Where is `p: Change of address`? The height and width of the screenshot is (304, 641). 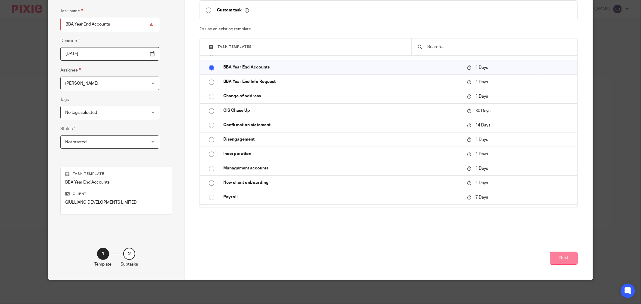 p: Change of address is located at coordinates (342, 96).